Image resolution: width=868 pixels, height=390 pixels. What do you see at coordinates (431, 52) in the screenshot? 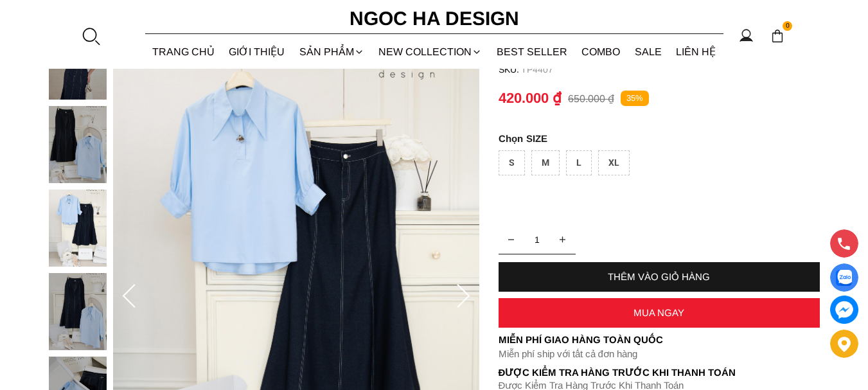
I see `a: NEW COLLECTION` at bounding box center [431, 52].